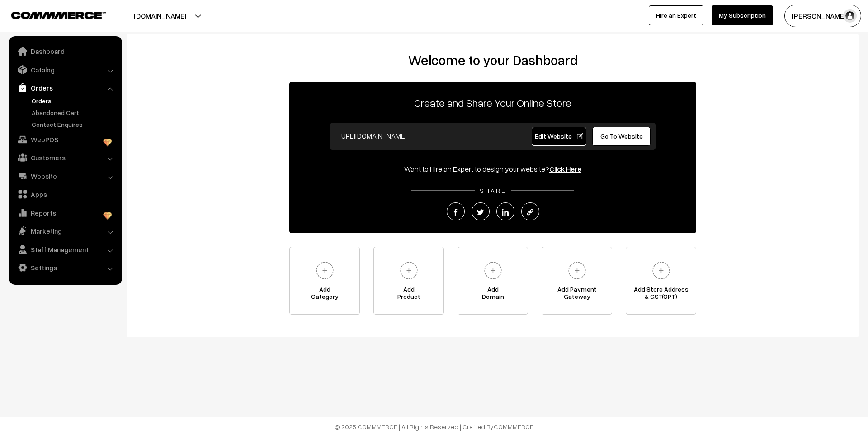 The height and width of the screenshot is (436, 868). Describe the element at coordinates (65, 70) in the screenshot. I see `a: Catalog` at that location.